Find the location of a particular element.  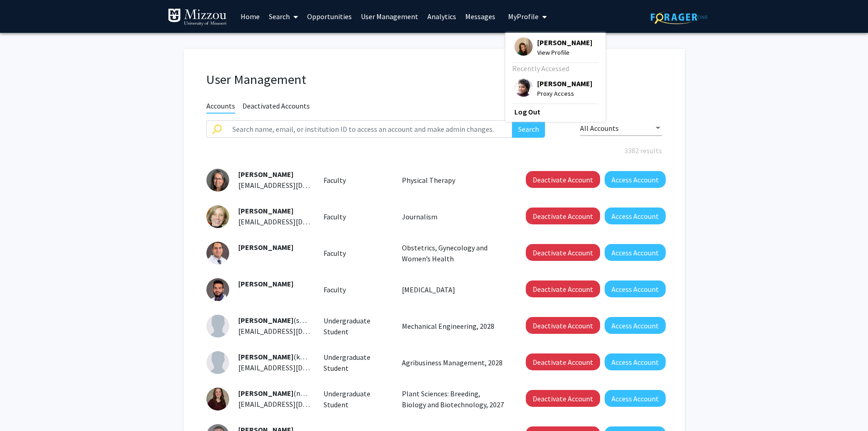

div: 3382 results is located at coordinates (434, 150).